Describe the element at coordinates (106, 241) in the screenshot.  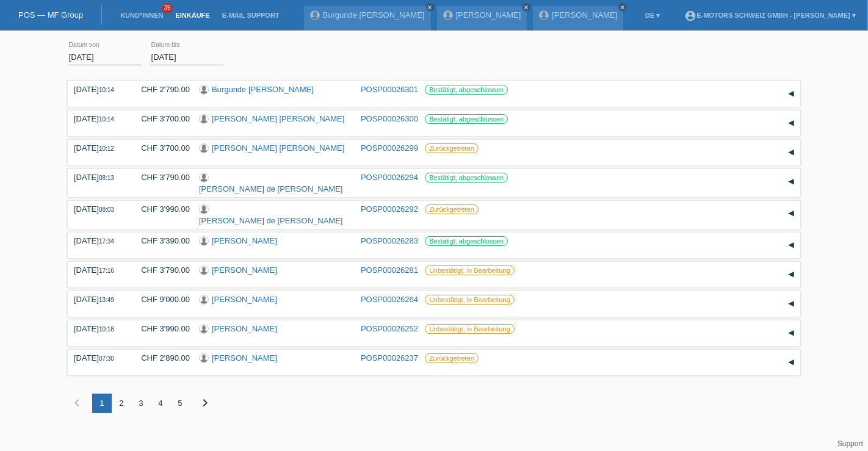
I see `span: 17:34` at that location.